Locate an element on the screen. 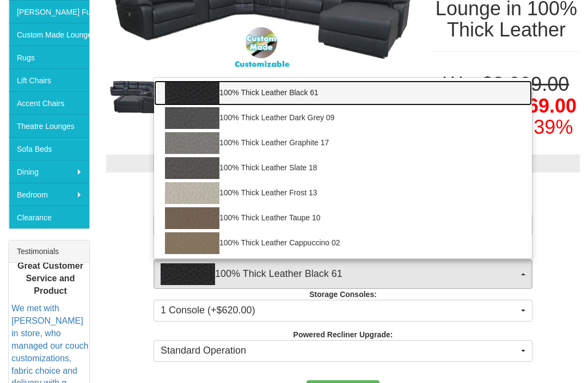 Image resolution: width=588 pixels, height=383 pixels. a: 100% Thick Leather Cappuccino 02 is located at coordinates (343, 243).